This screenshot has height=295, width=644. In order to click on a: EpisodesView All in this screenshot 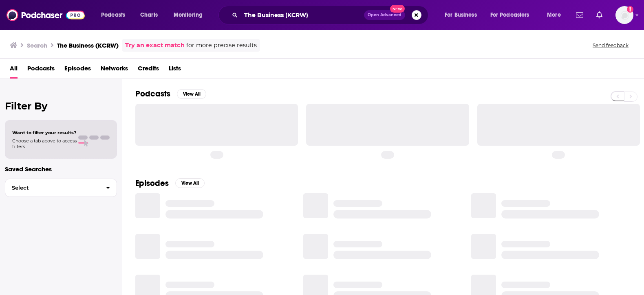, I will do `click(170, 183)`.